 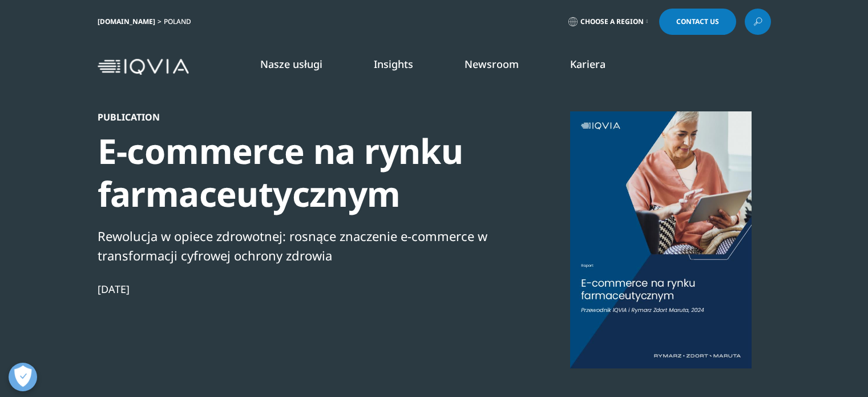 What do you see at coordinates (294, 117) in the screenshot?
I see `div: Publication` at bounding box center [294, 117].